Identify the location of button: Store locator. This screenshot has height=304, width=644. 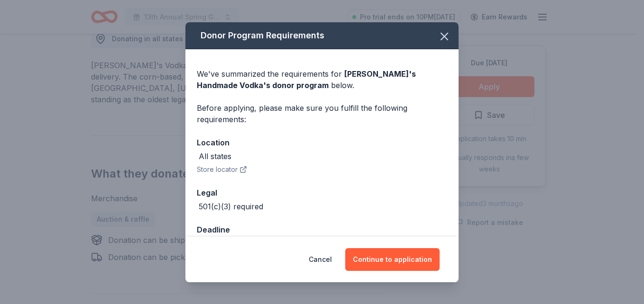
(222, 170).